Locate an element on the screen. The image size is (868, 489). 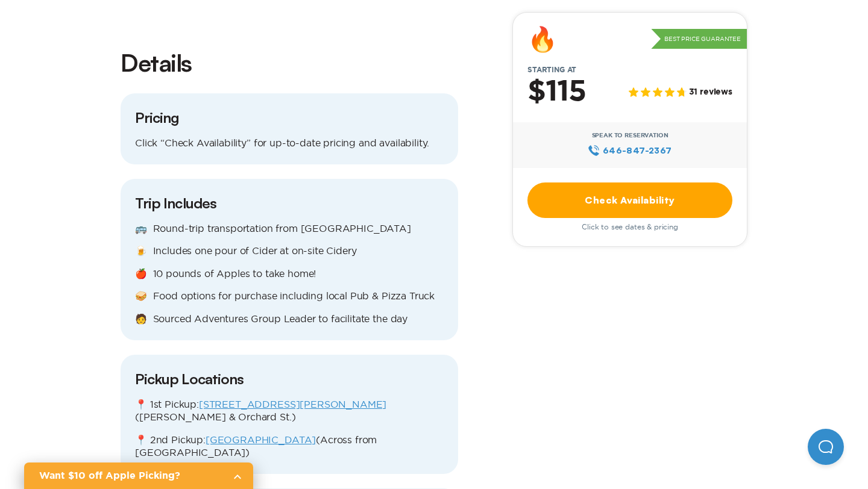
span: Starting at is located at coordinates (551, 70).